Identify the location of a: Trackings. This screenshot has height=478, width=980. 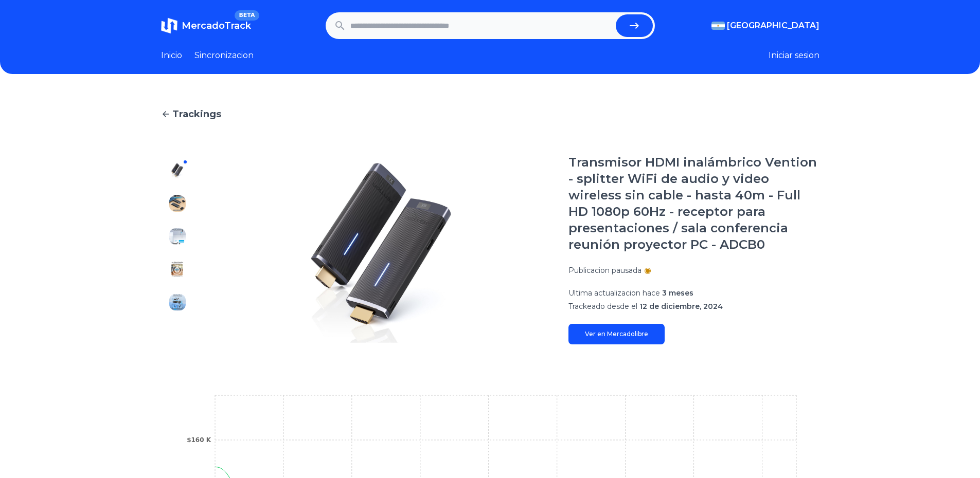
(490, 114).